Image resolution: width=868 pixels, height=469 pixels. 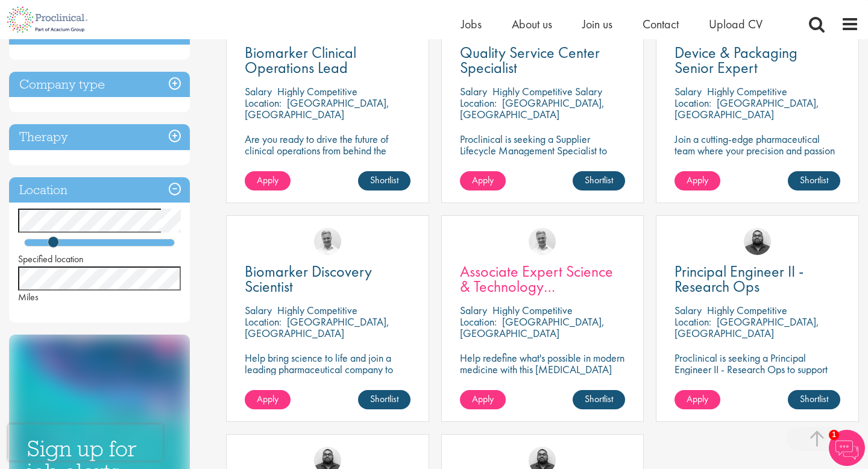 What do you see at coordinates (739, 279) in the screenshot?
I see `span: Principal Engineer II - Research Ops` at bounding box center [739, 279].